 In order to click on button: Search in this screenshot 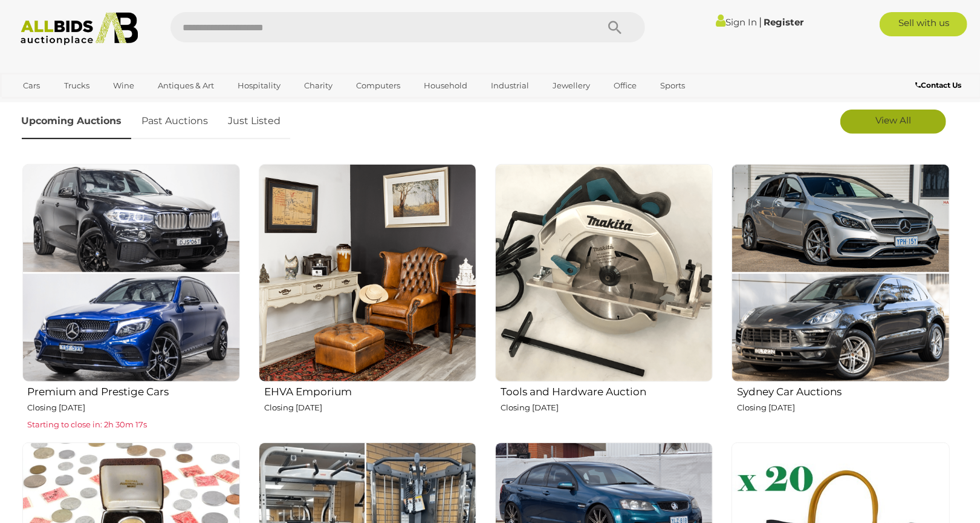, I will do `click(615, 27)`.